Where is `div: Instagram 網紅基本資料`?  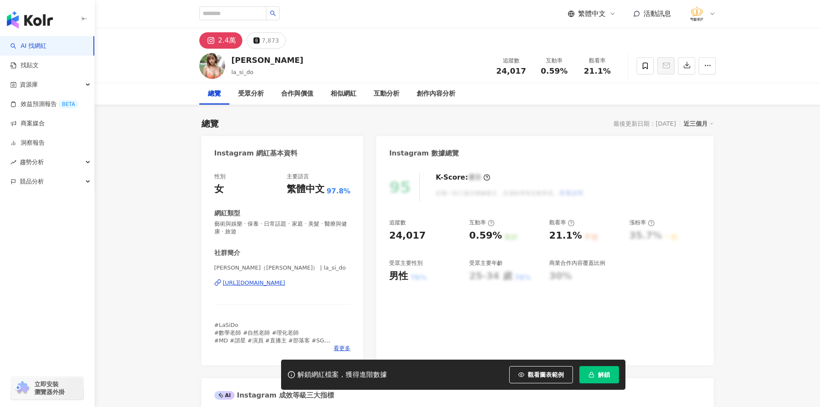
div: Instagram 網紅基本資料 is located at coordinates (256, 153).